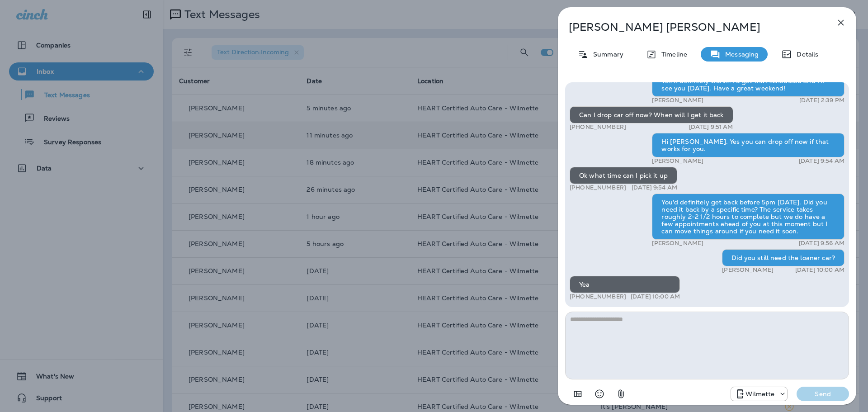  I want to click on div: +1 (847) 865-9557, so click(759, 394).